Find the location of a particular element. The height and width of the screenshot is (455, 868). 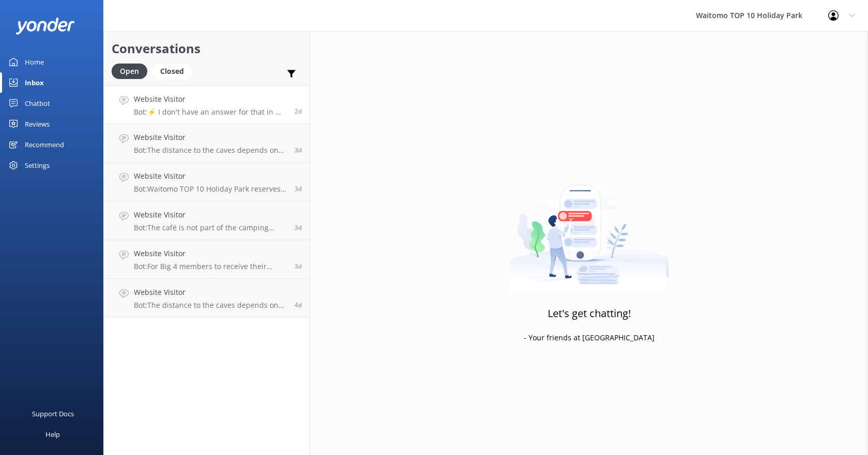

img: artwork of a man stealing a conversation from at giant smartphone is located at coordinates (589, 228).